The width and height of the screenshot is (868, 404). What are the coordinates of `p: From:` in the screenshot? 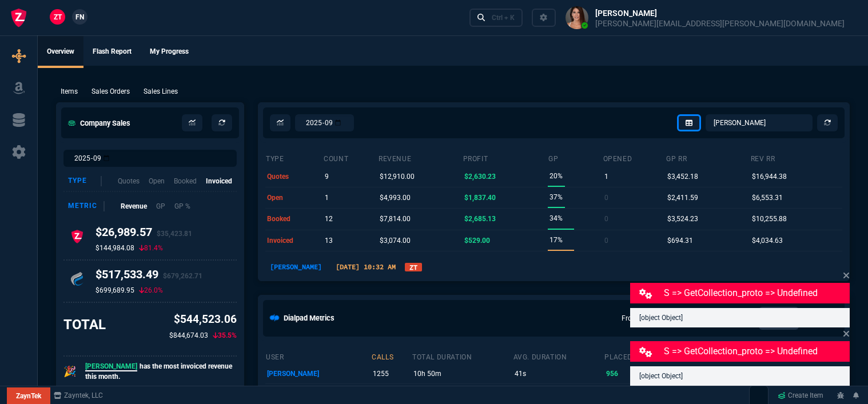 It's located at (640, 318).